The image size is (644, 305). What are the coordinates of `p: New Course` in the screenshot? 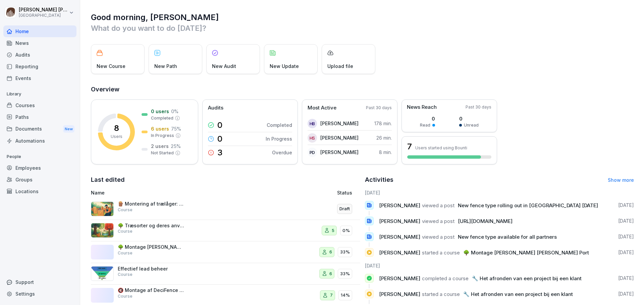 It's located at (111, 66).